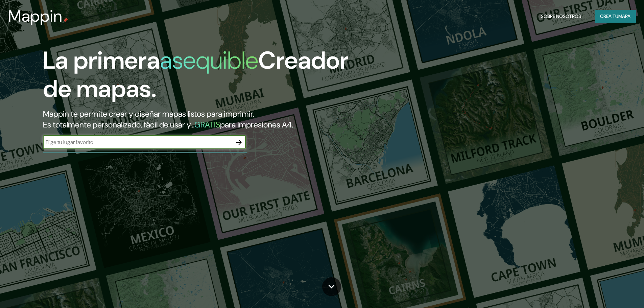  I want to click on button: Sobre nosotros, so click(561, 16).